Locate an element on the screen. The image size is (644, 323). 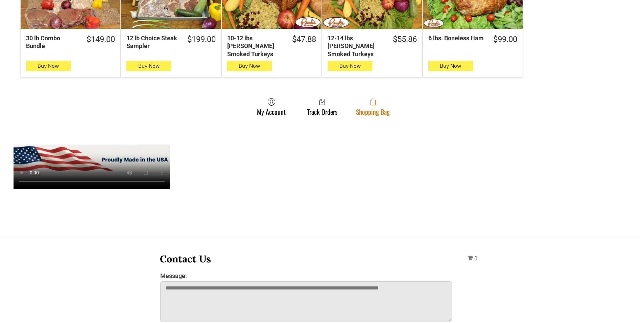
span: 0 is located at coordinates (476, 258).